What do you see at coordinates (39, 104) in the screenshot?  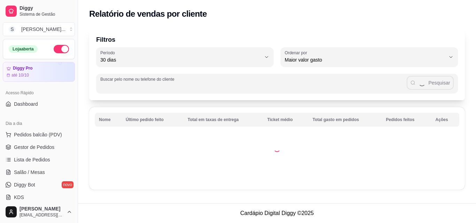 I see `a: Dashboard` at bounding box center [39, 104].